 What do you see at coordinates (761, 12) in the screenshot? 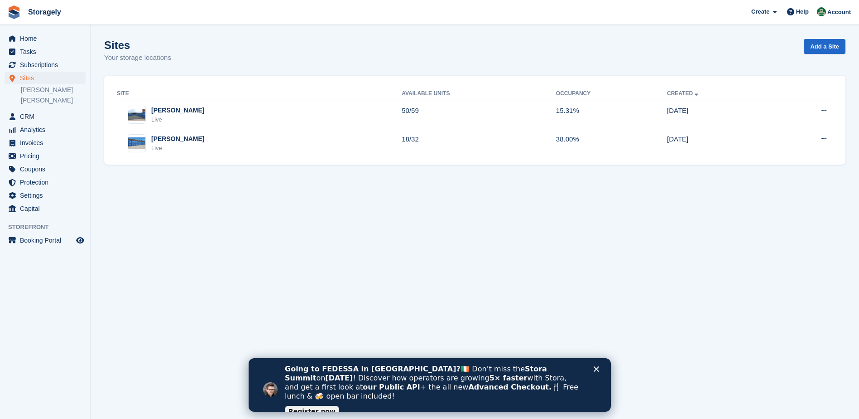
I see `span: Create` at bounding box center [761, 12].